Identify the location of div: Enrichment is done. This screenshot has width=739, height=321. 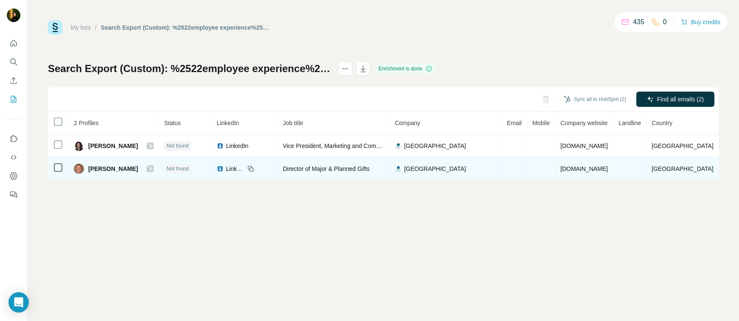
(405, 69).